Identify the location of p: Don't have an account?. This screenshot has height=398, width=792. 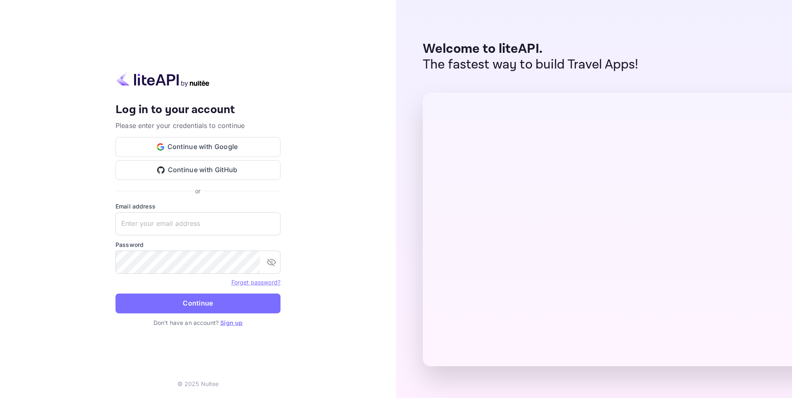
(198, 322).